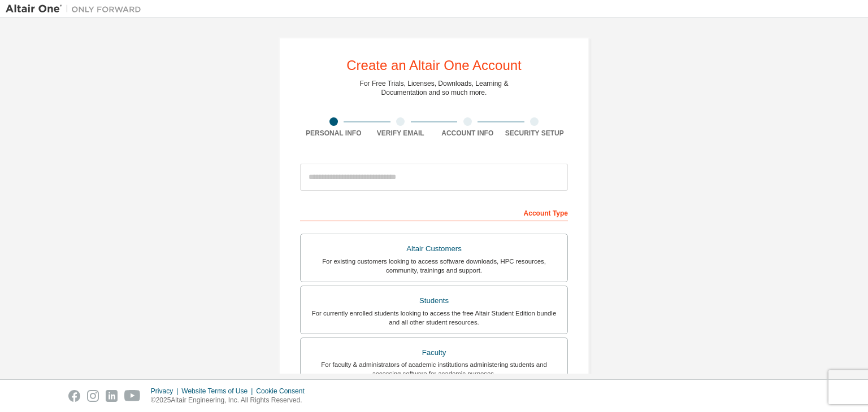 This screenshot has width=868, height=412. I want to click on img: Altair One, so click(76, 9).